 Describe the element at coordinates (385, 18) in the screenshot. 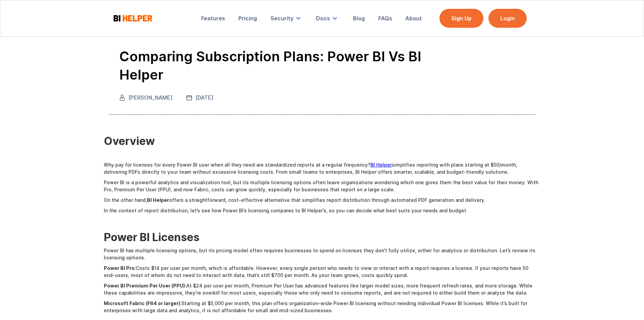

I see `div: FAQs` at that location.